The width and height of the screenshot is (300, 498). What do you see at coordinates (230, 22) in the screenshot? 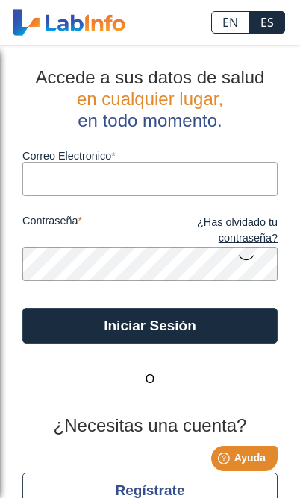
I see `a: EN` at bounding box center [230, 22].